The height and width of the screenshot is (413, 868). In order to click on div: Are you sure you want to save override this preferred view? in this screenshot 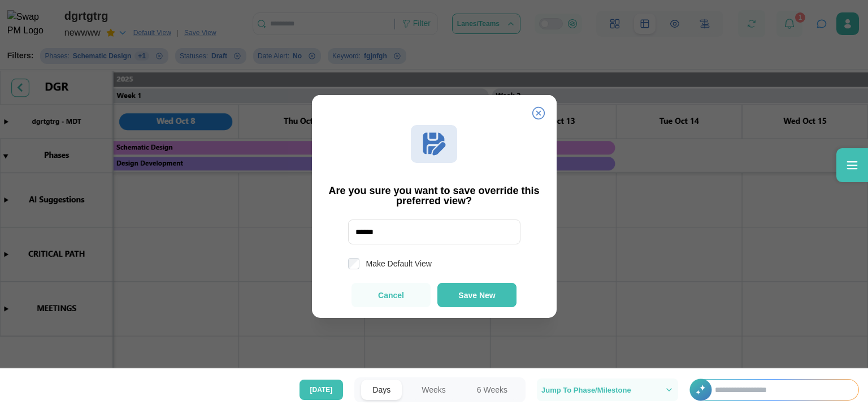, I will do `click(434, 196)`.